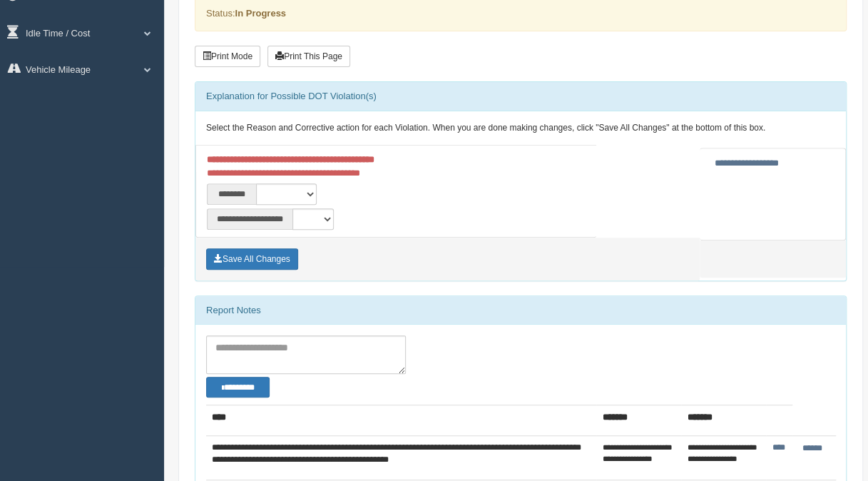 The width and height of the screenshot is (868, 481). I want to click on div: Explanation for Possible DOT Violation(s), so click(521, 96).